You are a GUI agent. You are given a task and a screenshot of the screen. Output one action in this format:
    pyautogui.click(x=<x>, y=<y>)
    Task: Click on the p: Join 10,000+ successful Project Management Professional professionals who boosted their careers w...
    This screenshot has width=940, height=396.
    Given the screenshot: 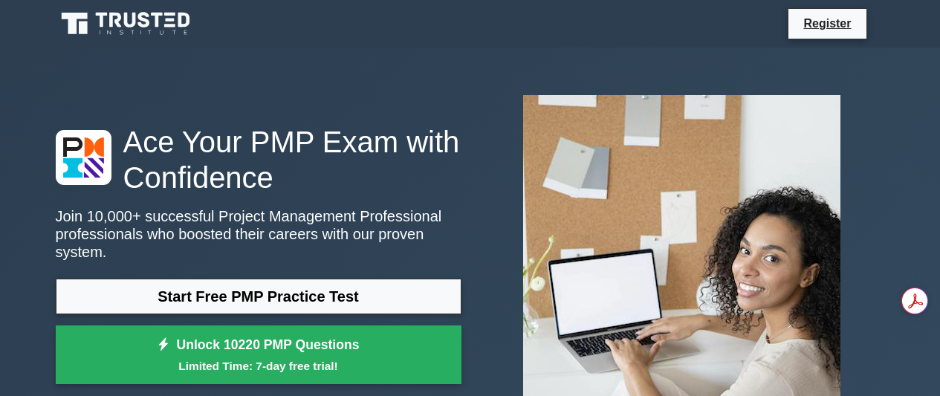 What is the action you would take?
    pyautogui.click(x=259, y=234)
    